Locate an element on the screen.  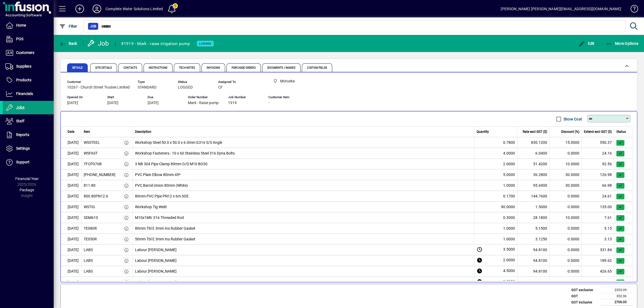
span: Start is located at coordinates (124, 97).